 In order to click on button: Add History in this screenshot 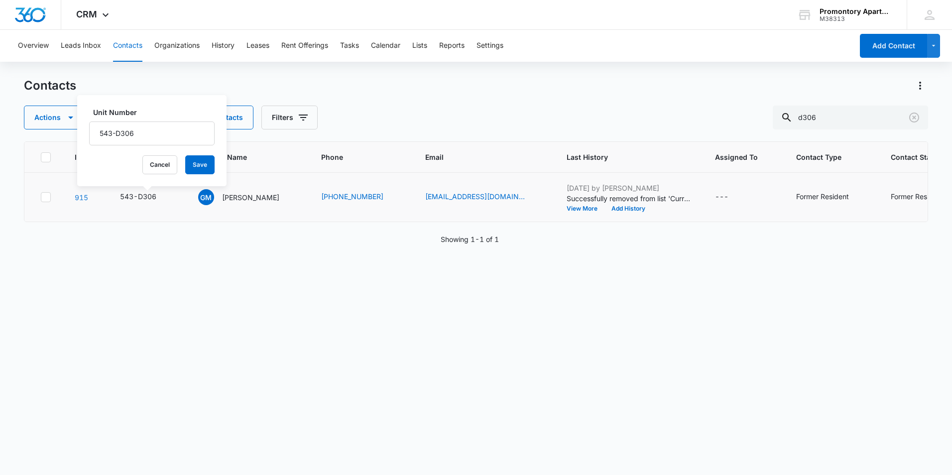, I will do `click(628, 209)`.